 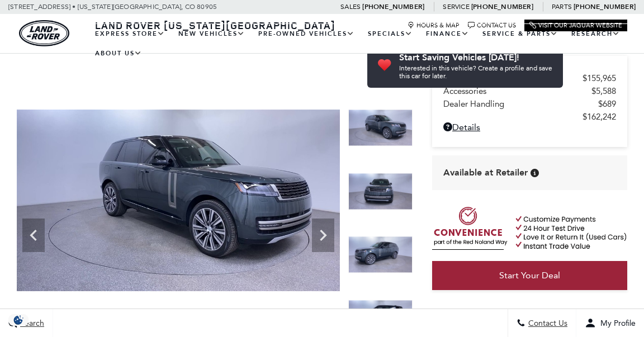 What do you see at coordinates (381, 191) in the screenshot?
I see `img: New 2025 Belgravia Green Land Rover Autobiography image 3` at bounding box center [381, 191].